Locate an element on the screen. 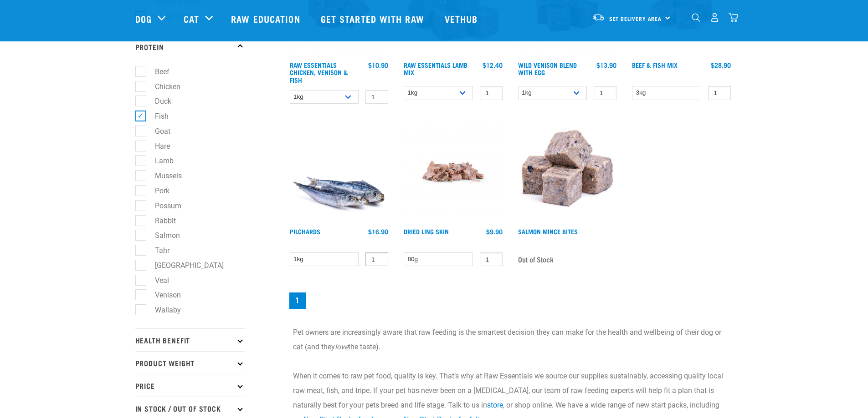  label: Beef is located at coordinates (157, 71).